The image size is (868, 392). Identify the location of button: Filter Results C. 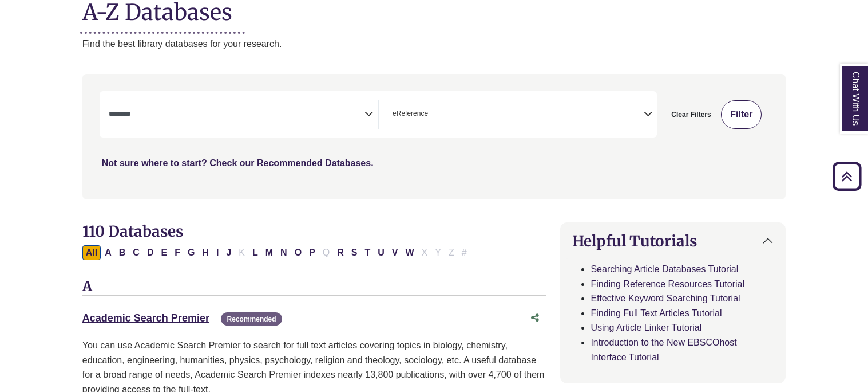
(136, 252).